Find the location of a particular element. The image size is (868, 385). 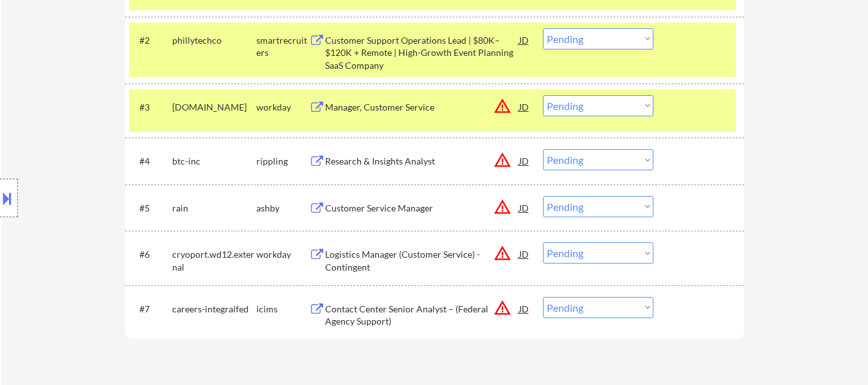

div: Manager, Customer Service is located at coordinates (422, 107).